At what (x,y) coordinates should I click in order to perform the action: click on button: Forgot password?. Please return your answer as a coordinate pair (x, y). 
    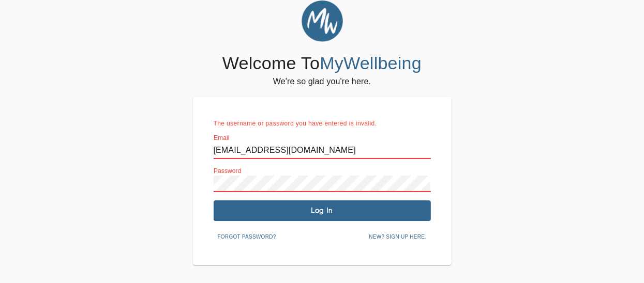
    Looking at the image, I should click on (247, 237).